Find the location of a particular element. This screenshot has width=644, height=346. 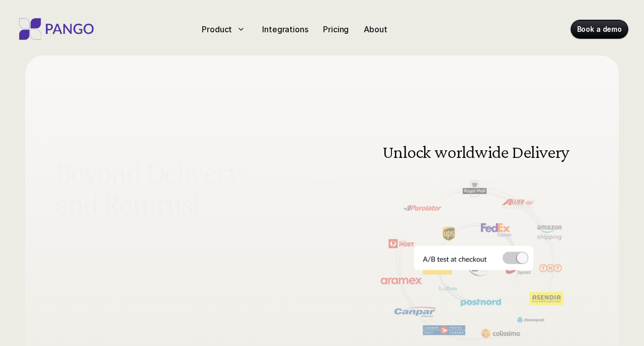

button: Previous is located at coordinates (376, 237).